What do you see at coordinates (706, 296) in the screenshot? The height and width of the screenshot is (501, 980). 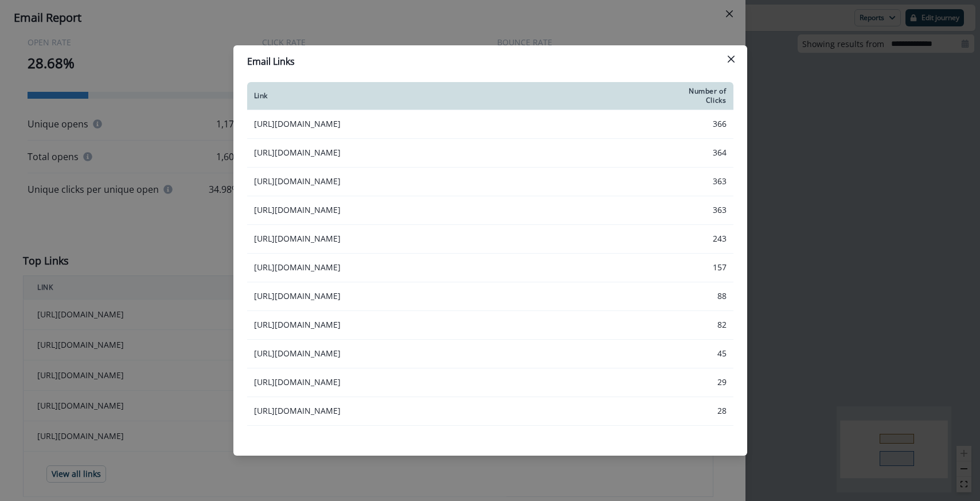 I see `td: 88` at bounding box center [706, 296].